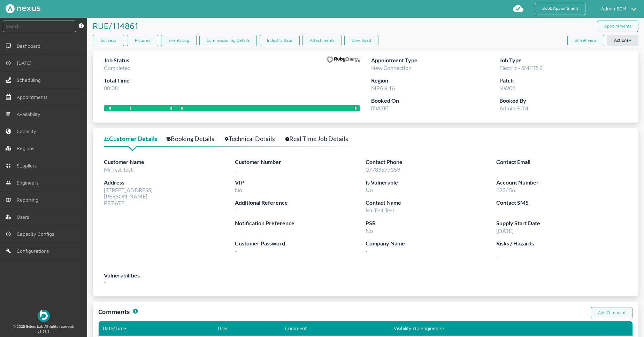  What do you see at coordinates (27, 148) in the screenshot?
I see `span: Regions` at bounding box center [27, 148].